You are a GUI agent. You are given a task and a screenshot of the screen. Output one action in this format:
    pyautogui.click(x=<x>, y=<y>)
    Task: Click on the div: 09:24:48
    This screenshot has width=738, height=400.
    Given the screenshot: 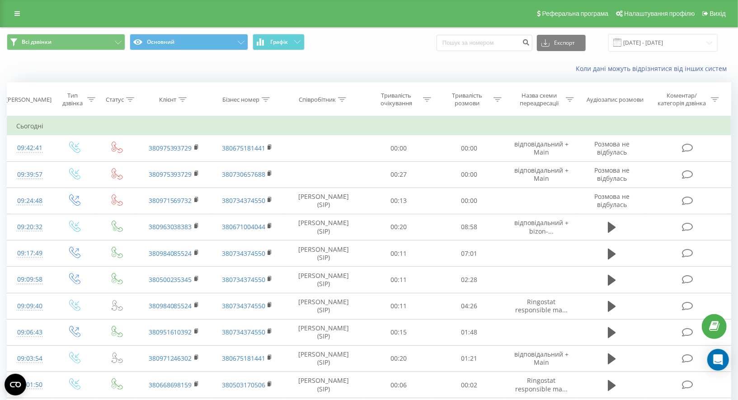 What is the action you would take?
    pyautogui.click(x=30, y=201)
    